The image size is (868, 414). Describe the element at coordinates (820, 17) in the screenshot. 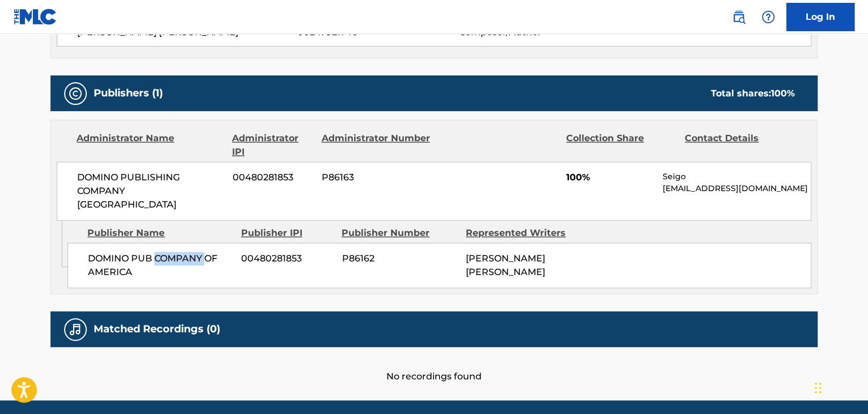

I see `a: Log In` at that location.